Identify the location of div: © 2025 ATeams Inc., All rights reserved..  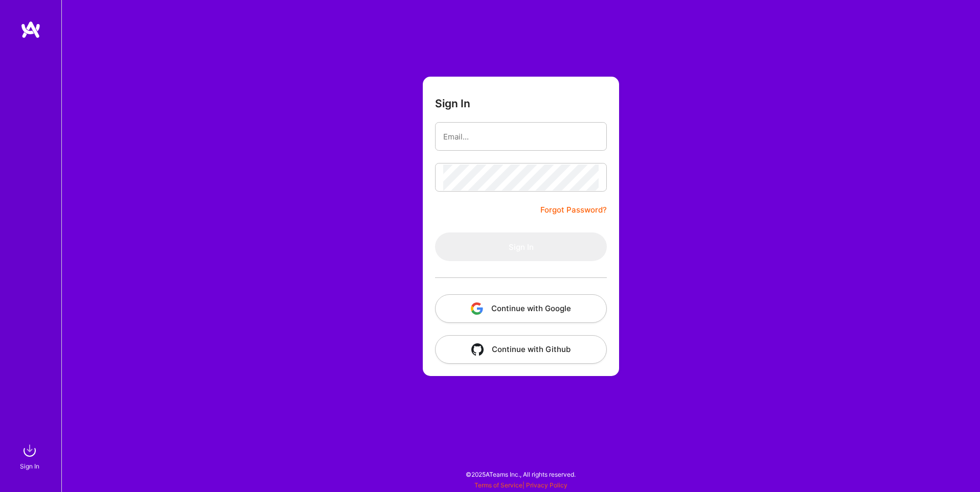
(521, 474).